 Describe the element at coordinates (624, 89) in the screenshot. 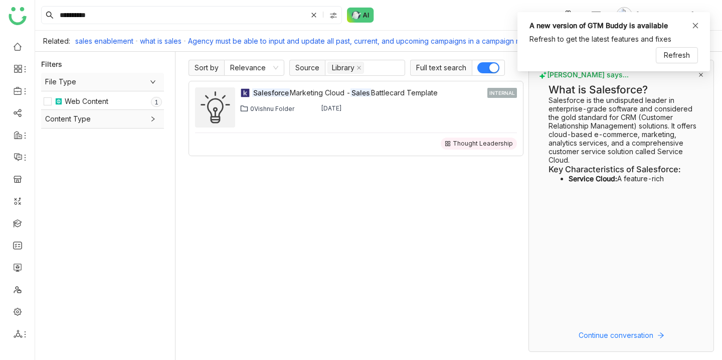

I see `h2: What is Salesforce?` at that location.